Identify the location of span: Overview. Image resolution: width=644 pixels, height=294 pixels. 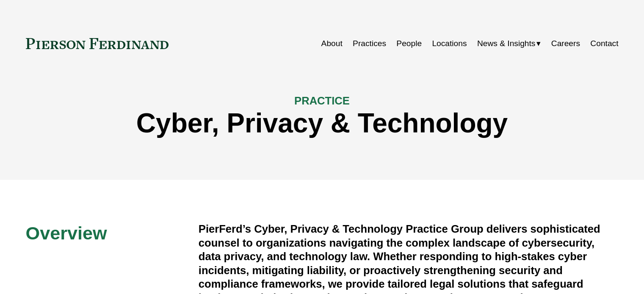
(66, 233).